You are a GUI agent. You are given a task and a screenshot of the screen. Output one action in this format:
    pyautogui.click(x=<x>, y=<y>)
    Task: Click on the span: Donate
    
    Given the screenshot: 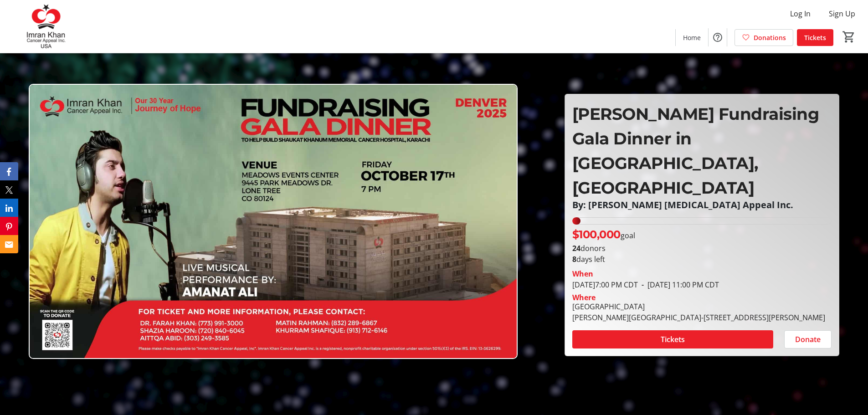 What is the action you would take?
    pyautogui.click(x=808, y=340)
    